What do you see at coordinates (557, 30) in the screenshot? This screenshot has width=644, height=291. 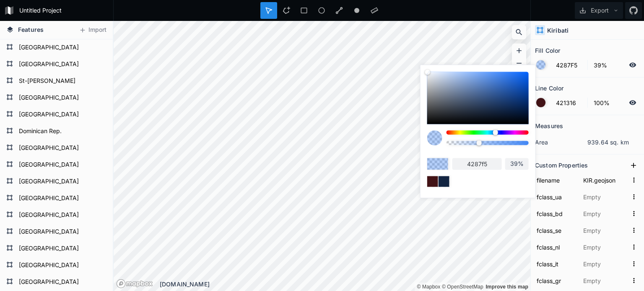 I see `h4: Kiribati` at bounding box center [557, 30].